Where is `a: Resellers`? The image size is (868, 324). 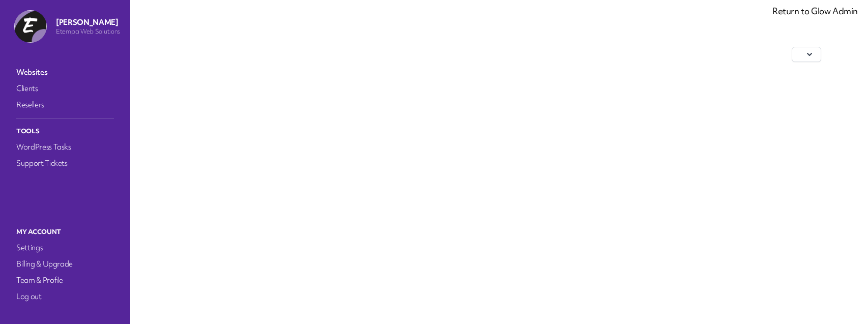
a: Resellers is located at coordinates (65, 105).